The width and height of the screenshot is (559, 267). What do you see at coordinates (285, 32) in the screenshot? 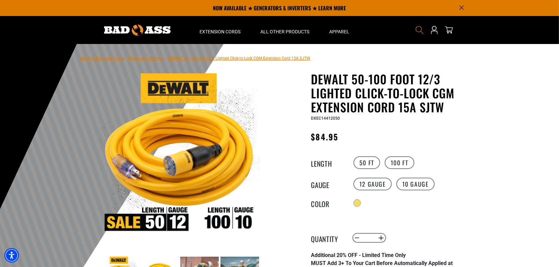
I see `span: All Other Products` at bounding box center [285, 32].